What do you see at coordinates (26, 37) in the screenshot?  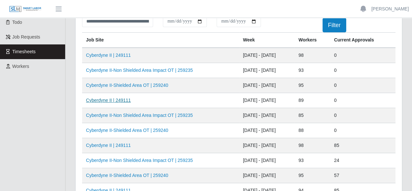 I see `span: Job Requests` at bounding box center [26, 37].